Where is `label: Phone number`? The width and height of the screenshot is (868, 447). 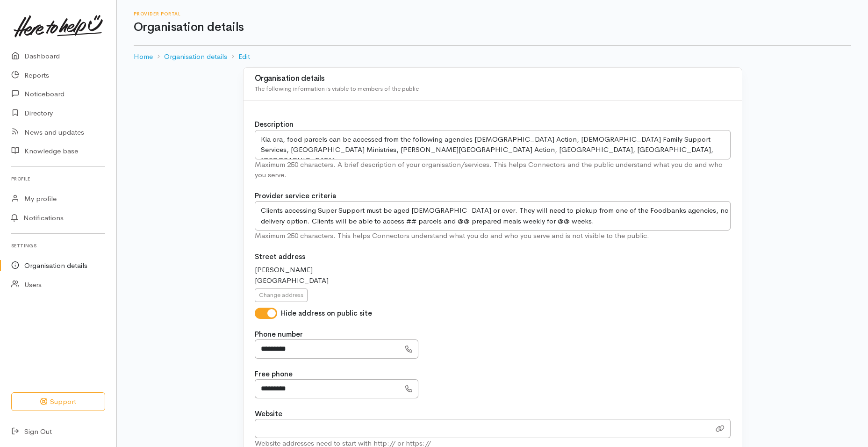
label: Phone number is located at coordinates (279, 334).